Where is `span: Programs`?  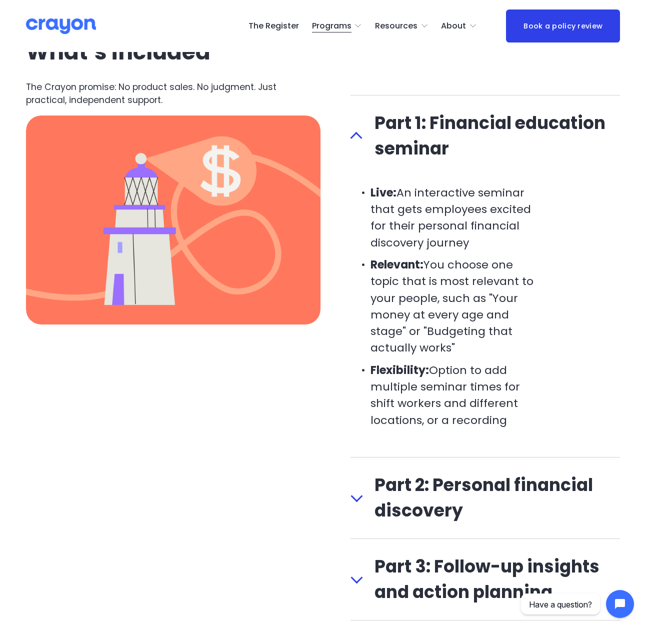 span: Programs is located at coordinates (332, 26).